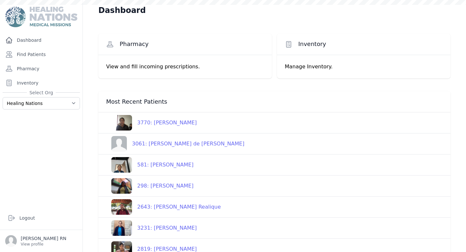 The image size is (466, 252). Describe the element at coordinates (119, 144) in the screenshot. I see `img: person-242608b1a05df3501eefc295dc1bc67a.jpg` at that location.